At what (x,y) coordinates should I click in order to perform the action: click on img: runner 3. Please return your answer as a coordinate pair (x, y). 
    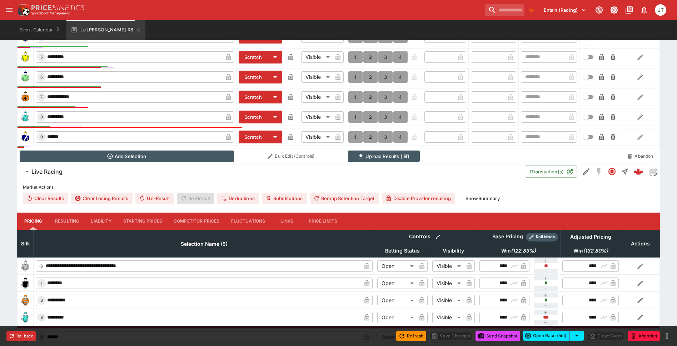
    Looking at the image, I should click on (25, 301).